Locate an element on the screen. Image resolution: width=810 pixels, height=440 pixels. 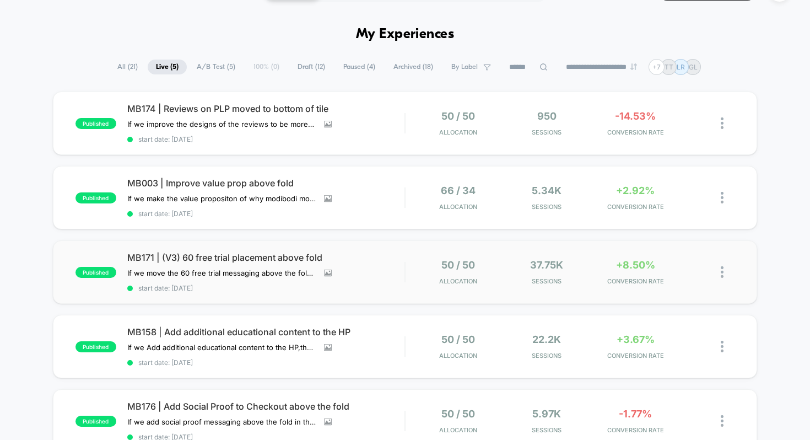
span: MB003 | Improve value prop above fold is located at coordinates (266, 183).